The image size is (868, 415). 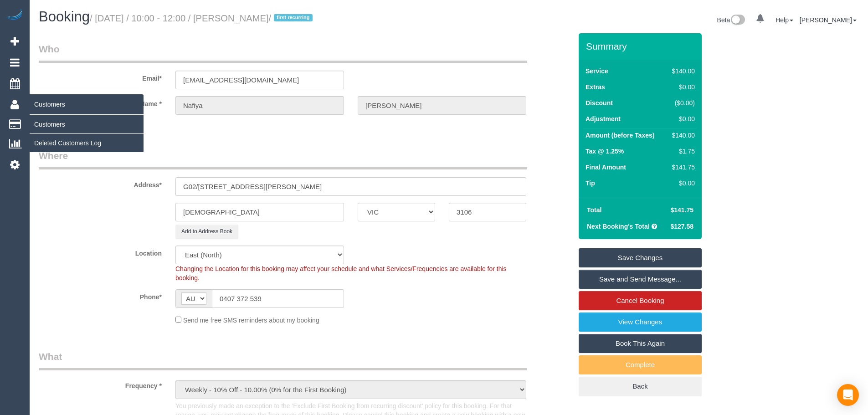 What do you see at coordinates (682, 226) in the screenshot?
I see `span: $127.58` at bounding box center [682, 226].